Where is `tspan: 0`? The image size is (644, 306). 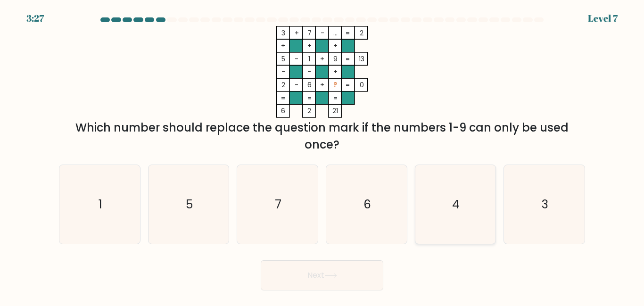
tspan: 0 is located at coordinates (362, 85).